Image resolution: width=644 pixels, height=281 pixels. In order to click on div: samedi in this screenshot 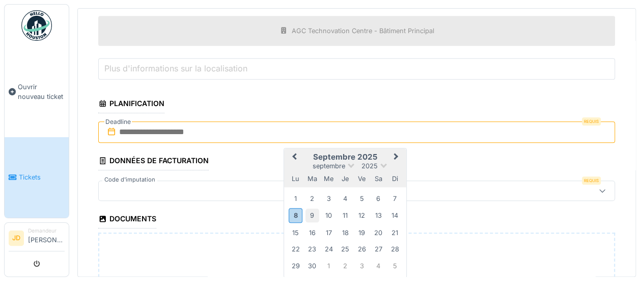, I will do `click(378, 178)`.